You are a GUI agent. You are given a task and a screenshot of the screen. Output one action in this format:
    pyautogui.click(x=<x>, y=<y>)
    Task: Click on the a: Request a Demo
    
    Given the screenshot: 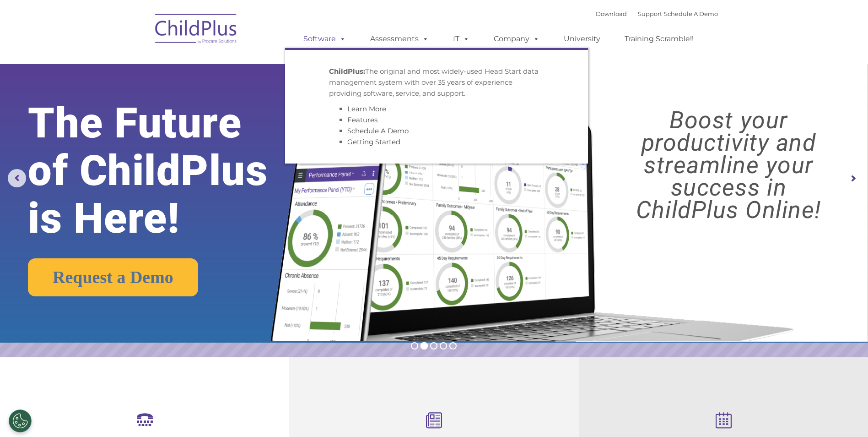 What is the action you would take?
    pyautogui.click(x=113, y=277)
    